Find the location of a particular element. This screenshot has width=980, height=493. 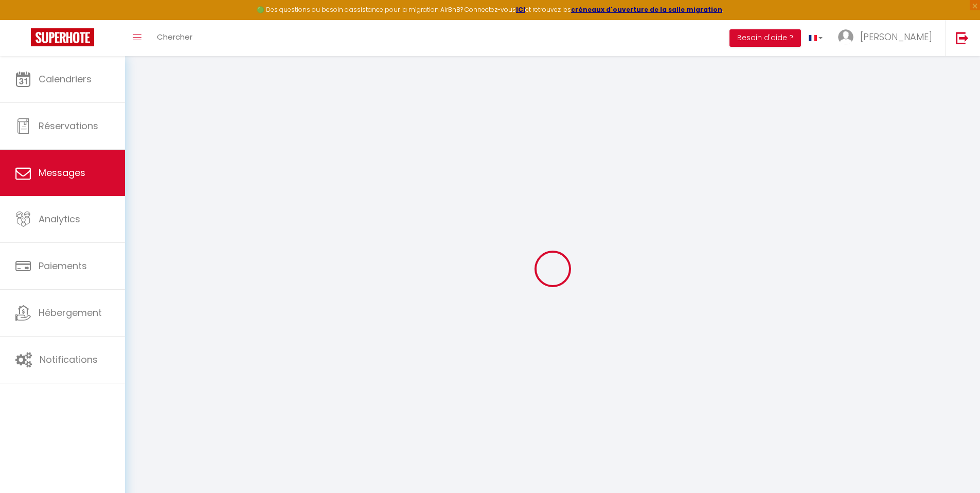

span: Réservations is located at coordinates (68, 125).